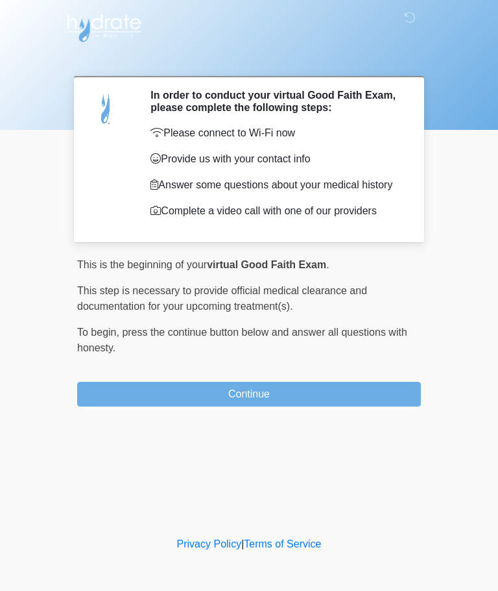  I want to click on strong: virtual Good Faith Exam, so click(267, 264).